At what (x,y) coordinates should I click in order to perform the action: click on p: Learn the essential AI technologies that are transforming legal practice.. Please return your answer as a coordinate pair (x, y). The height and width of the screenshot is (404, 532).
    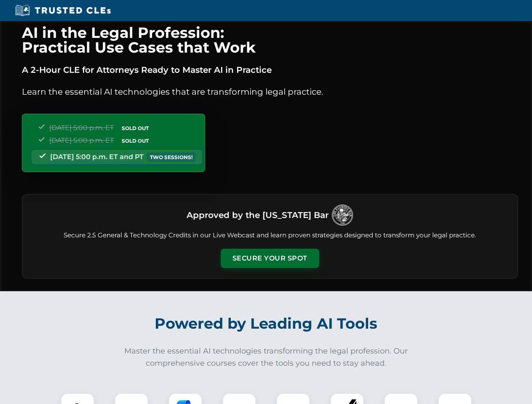
    Looking at the image, I should click on (270, 92).